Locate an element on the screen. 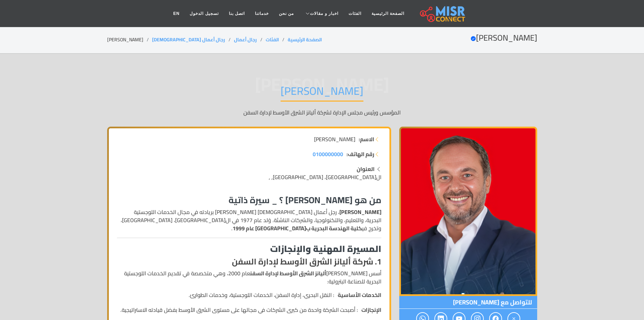 Image resolution: width=644 pixels, height=320 pixels. li: : النقل البحري، إدارة السفن، الخدمات اللوجستية، وخدمات الطوارئ. is located at coordinates (249, 295).